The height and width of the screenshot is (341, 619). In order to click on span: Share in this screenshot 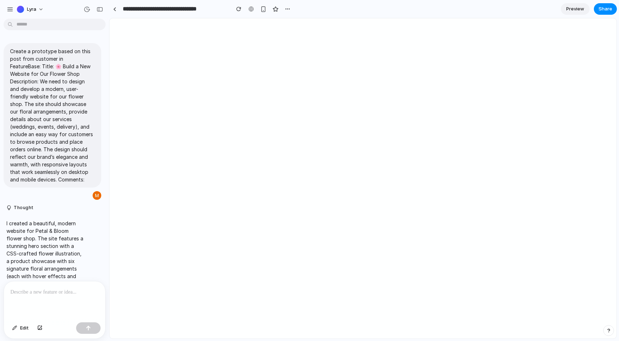, I will do `click(605, 9)`.